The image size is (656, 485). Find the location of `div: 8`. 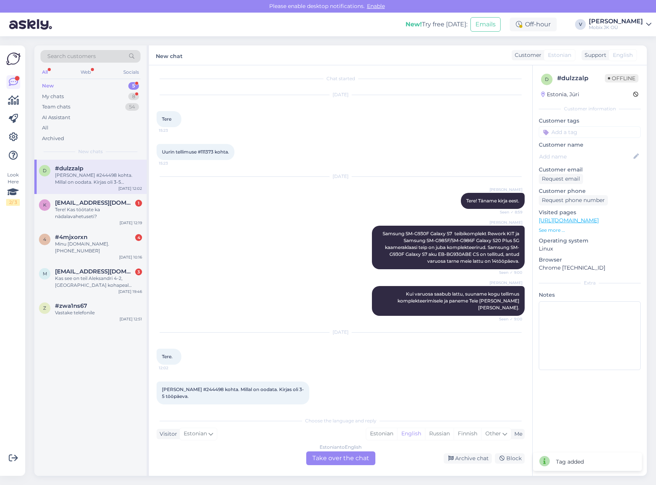

div: 8 is located at coordinates (134, 97).